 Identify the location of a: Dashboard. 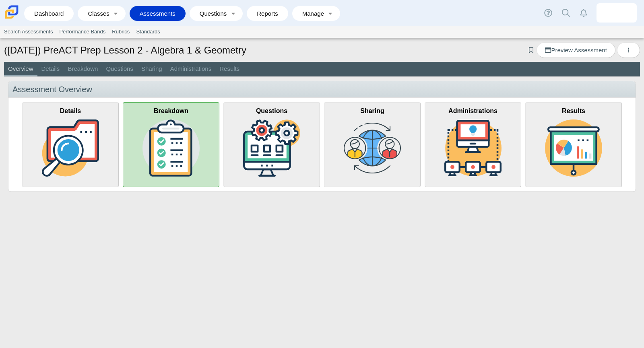
(49, 13).